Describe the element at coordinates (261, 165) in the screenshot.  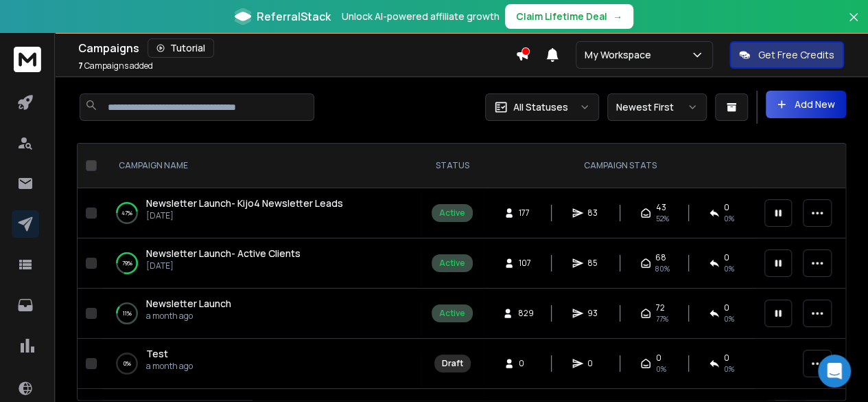
I see `th: CAMPAIGN NAME` at that location.